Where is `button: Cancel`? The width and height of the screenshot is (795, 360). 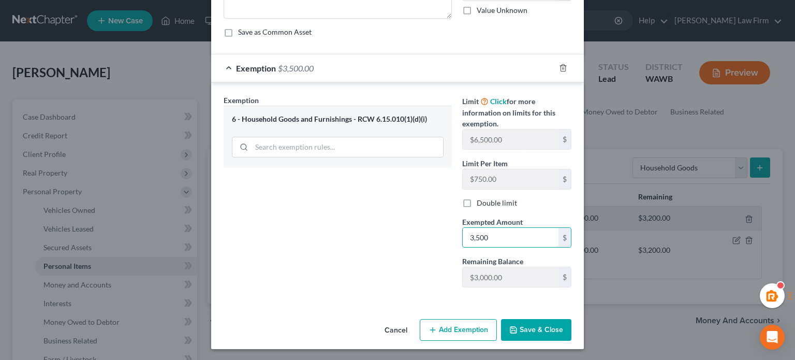
button: Cancel is located at coordinates (396, 330).